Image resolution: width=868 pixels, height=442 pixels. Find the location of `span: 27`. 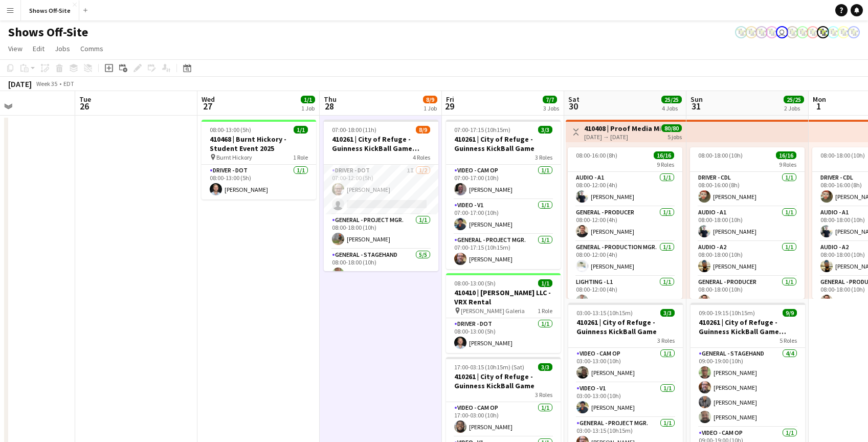

span: 27 is located at coordinates (207, 106).